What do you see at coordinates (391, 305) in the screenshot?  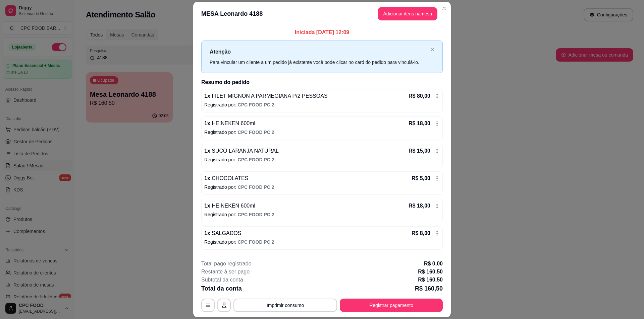 I see `button: Registrar pagamento` at bounding box center [391, 305].